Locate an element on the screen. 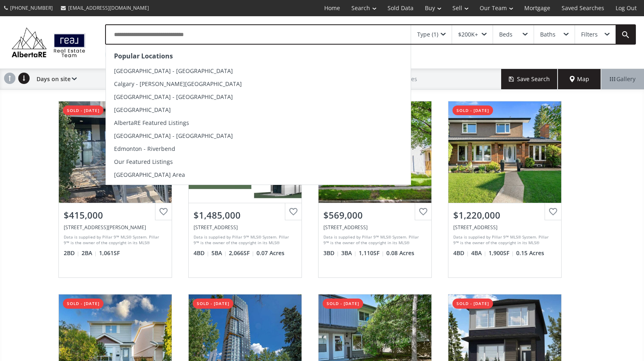 The image size is (644, 361). div: $415,000 is located at coordinates (115, 215).